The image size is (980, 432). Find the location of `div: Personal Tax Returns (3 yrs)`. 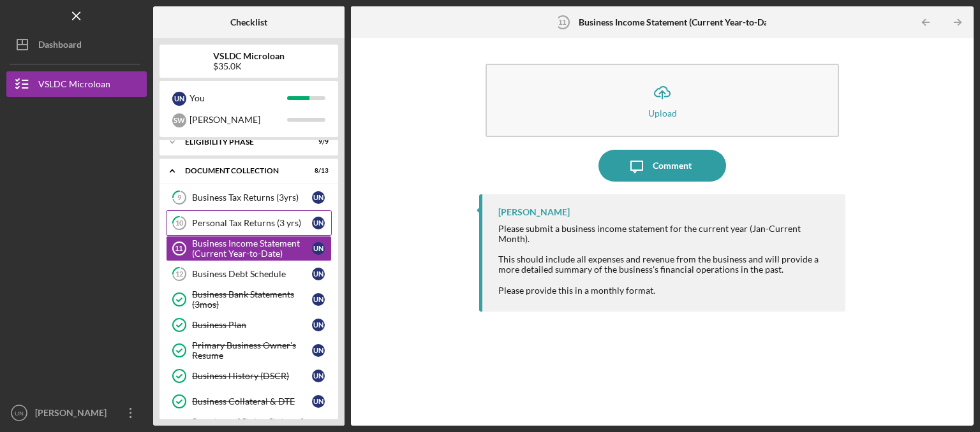

div: Personal Tax Returns (3 yrs) is located at coordinates (252, 223).